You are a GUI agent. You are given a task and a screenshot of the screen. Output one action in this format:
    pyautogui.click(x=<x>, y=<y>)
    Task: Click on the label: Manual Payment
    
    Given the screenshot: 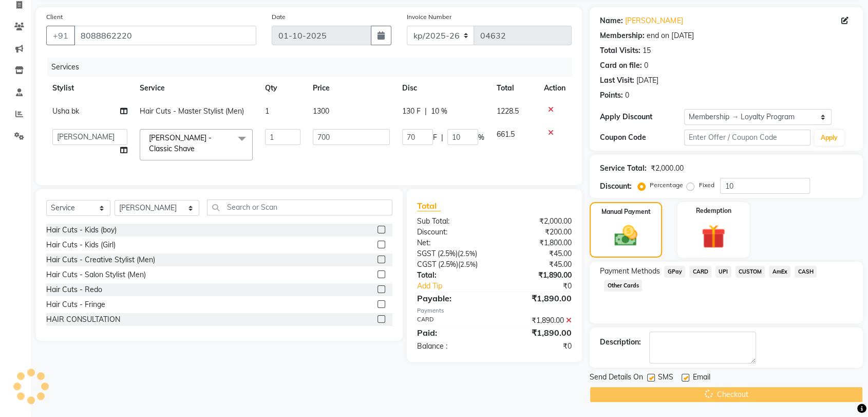 What is the action you would take?
    pyautogui.click(x=626, y=212)
    